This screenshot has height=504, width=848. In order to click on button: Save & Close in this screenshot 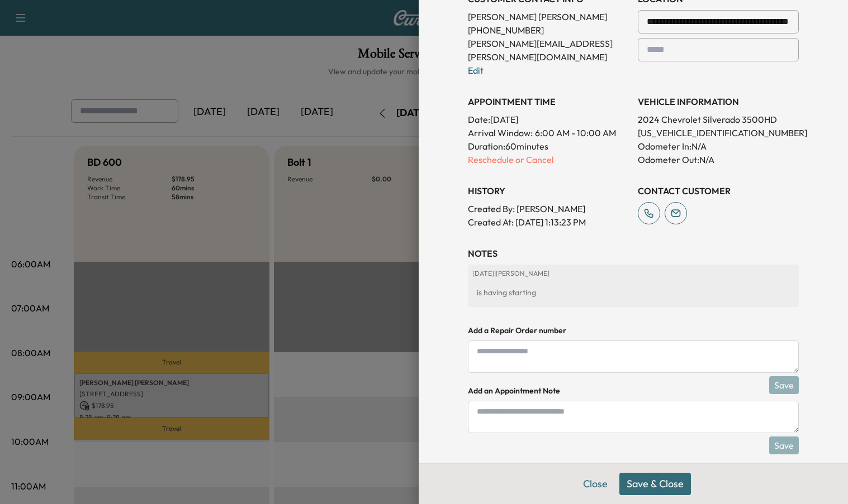, I will do `click(655, 484)`.